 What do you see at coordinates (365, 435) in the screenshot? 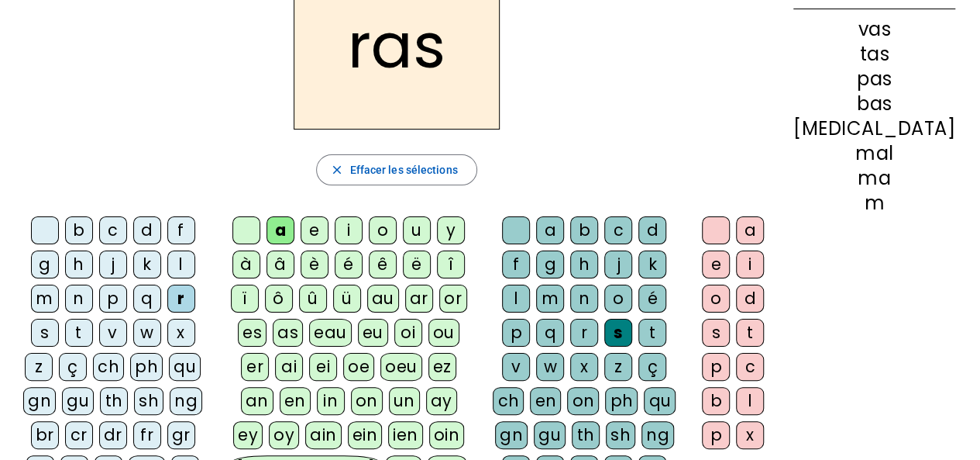
I see `div: ein` at bounding box center [365, 435].